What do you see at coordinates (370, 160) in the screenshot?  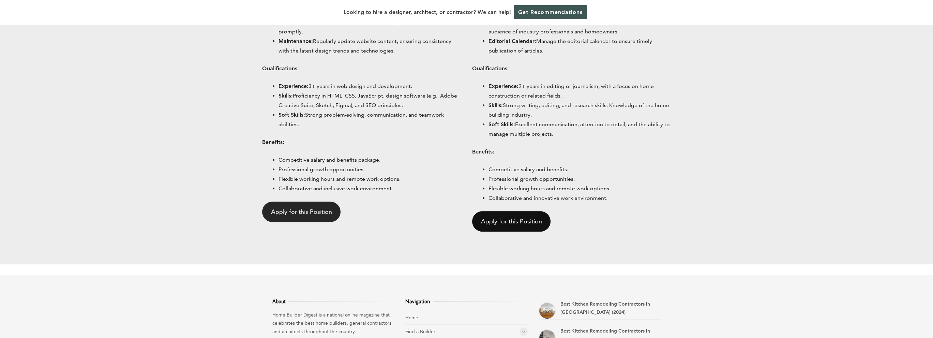 I see `li: Competitive salary and benefits package.` at bounding box center [370, 160].